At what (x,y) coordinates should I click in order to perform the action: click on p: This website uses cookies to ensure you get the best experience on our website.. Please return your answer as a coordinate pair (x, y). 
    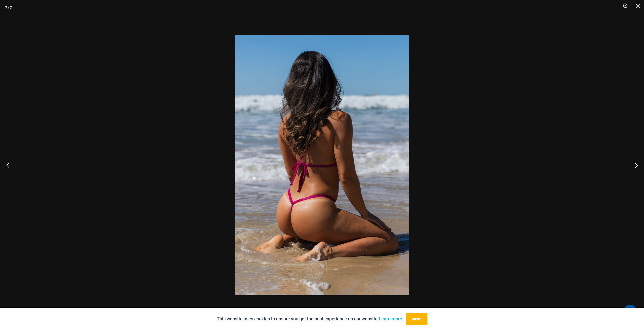
    Looking at the image, I should click on (309, 319).